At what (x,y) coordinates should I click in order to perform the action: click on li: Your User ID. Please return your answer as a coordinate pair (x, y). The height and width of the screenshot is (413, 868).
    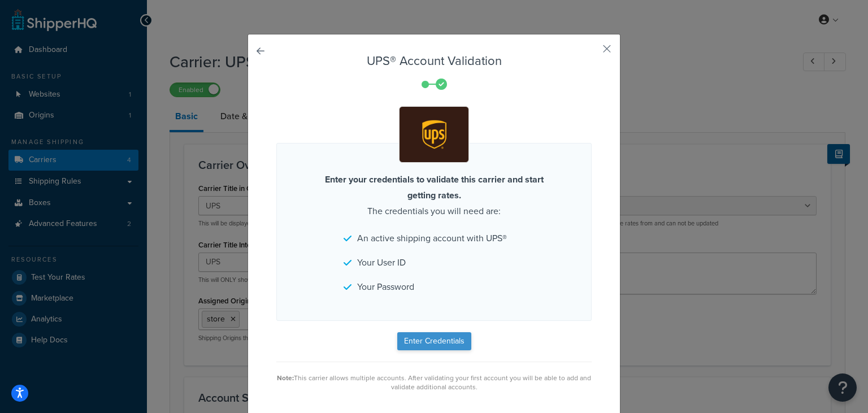
    Looking at the image, I should click on (434, 263).